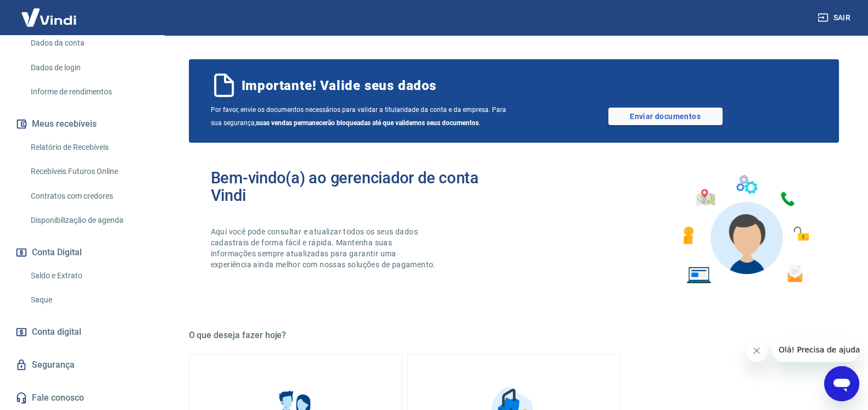  What do you see at coordinates (88, 220) in the screenshot?
I see `a: Disponibilização de agenda` at bounding box center [88, 220].